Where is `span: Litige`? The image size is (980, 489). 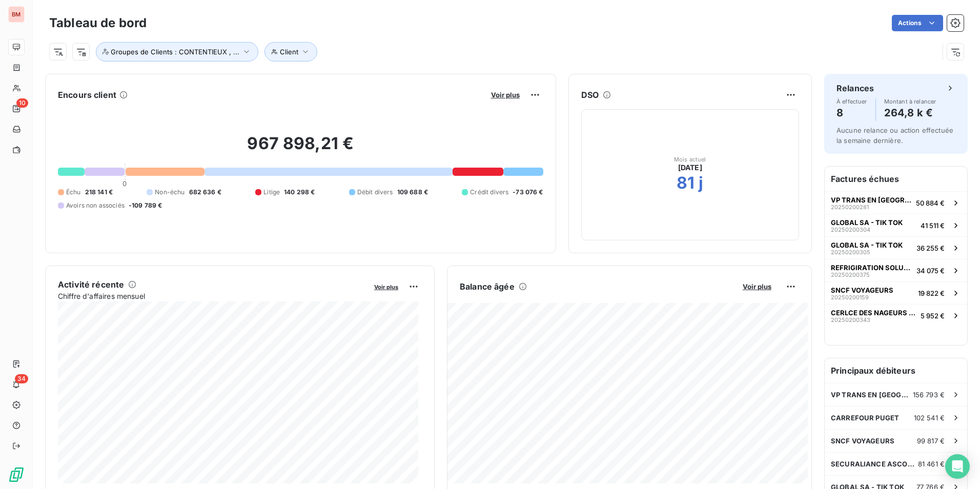
span: Litige is located at coordinates (272, 192).